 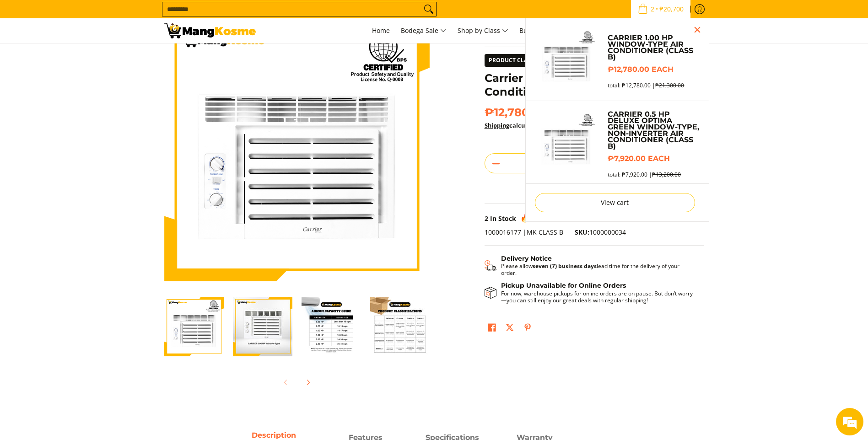 What do you see at coordinates (526, 258) in the screenshot?
I see `strong: Delivery Notice` at bounding box center [526, 258].